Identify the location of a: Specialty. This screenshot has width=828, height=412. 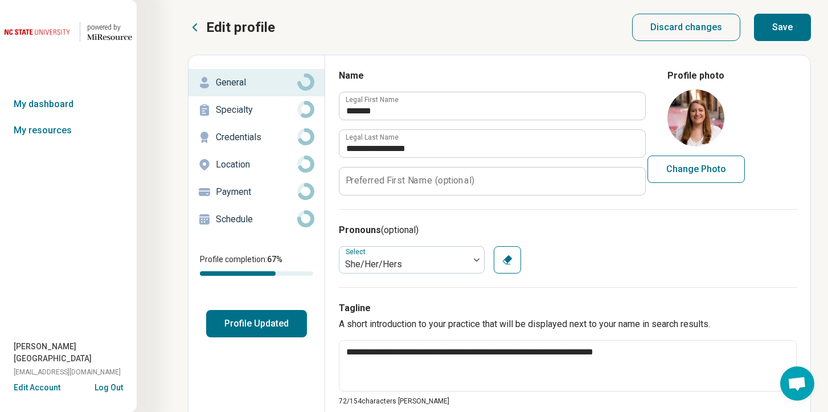
(256, 110).